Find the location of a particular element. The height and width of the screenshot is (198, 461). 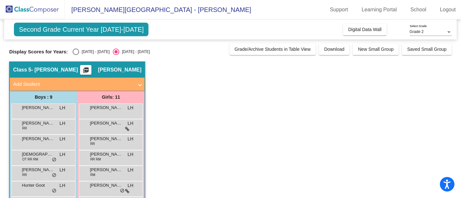

span: Download is located at coordinates (334, 49).